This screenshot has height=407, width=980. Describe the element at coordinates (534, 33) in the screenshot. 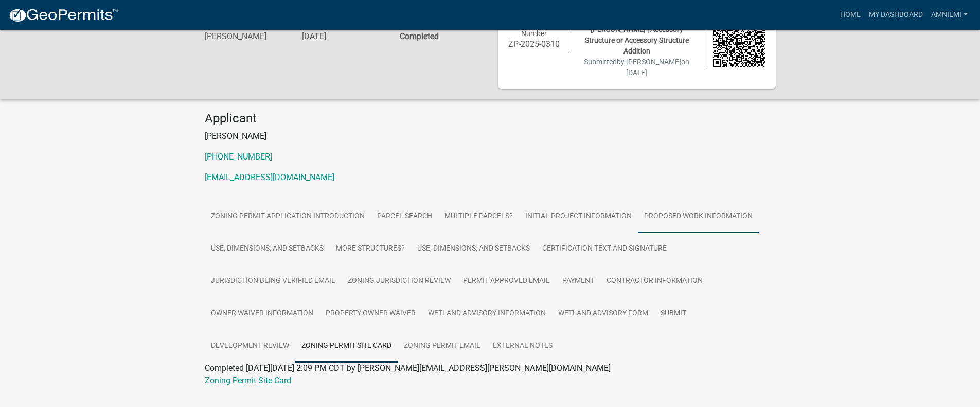

I see `span: Number` at that location.